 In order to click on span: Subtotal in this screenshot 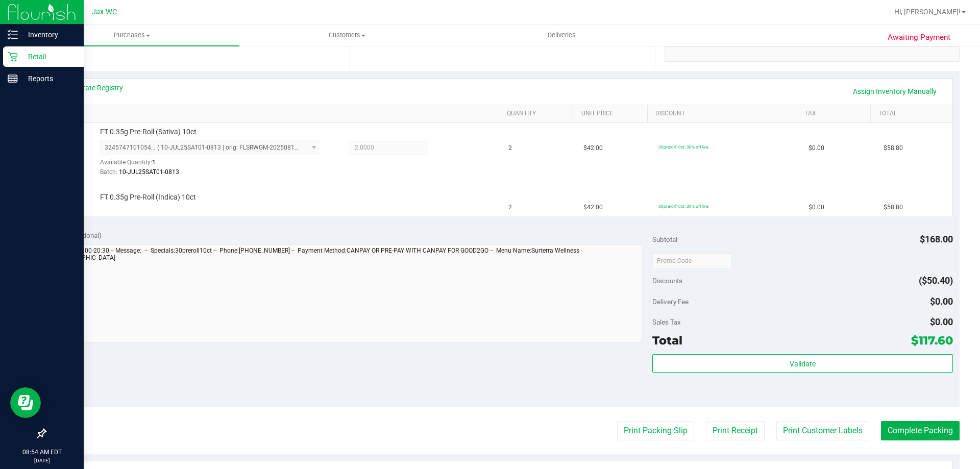, I will do `click(665, 239)`.